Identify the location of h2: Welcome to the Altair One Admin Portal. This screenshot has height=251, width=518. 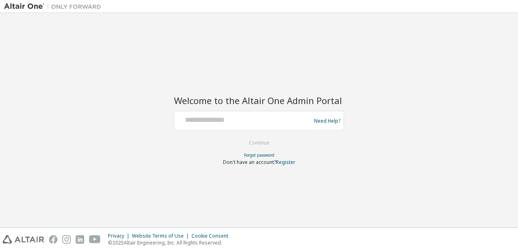
(259, 100).